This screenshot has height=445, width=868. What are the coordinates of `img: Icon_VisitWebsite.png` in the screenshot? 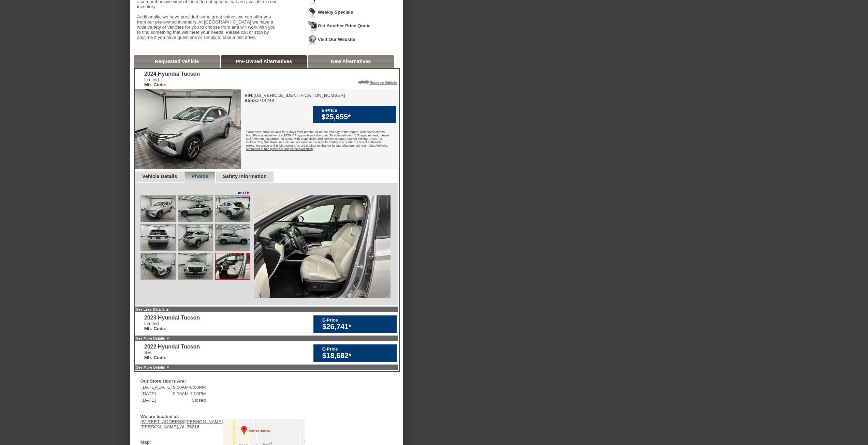 It's located at (312, 41).